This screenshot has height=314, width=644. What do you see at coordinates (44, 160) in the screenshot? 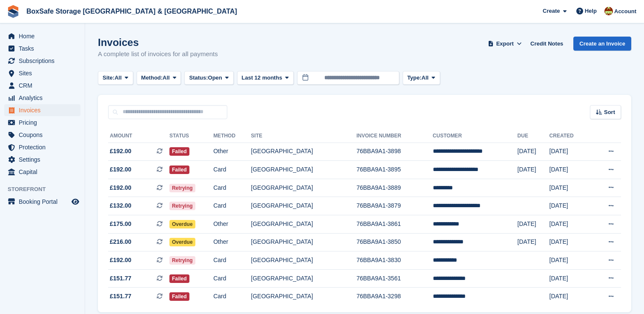
I see `span: Settings` at bounding box center [44, 160].